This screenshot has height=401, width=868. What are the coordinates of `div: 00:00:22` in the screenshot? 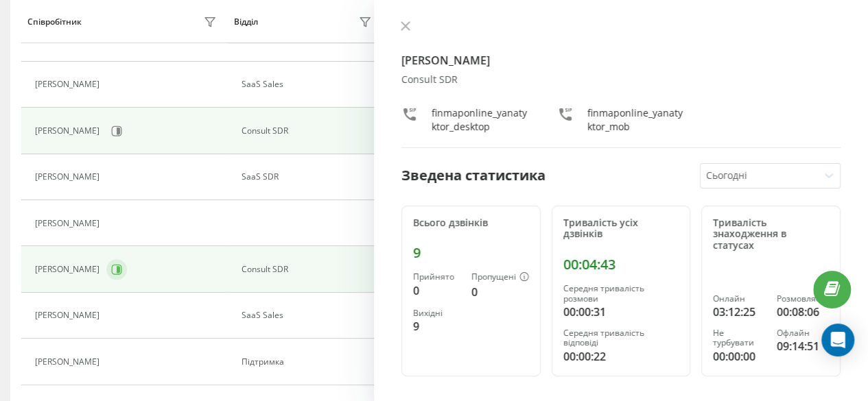 It's located at (621, 357).